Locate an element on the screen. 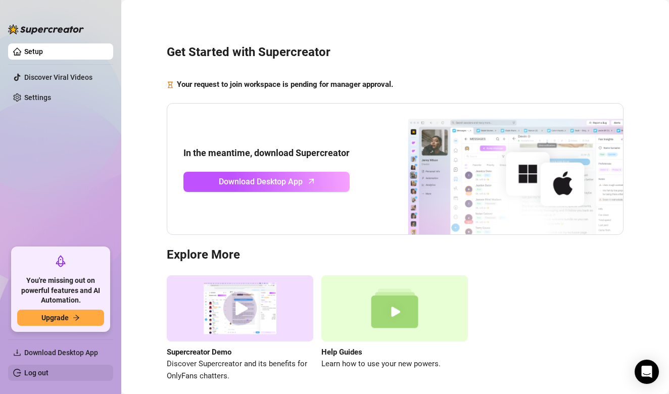 The width and height of the screenshot is (669, 394). span: arrow-right is located at coordinates (76, 318).